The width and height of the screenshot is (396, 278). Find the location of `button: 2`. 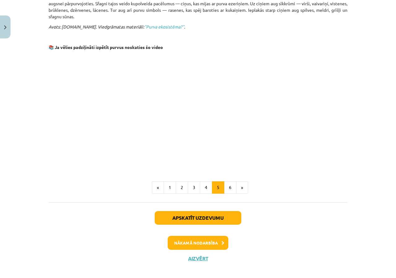

button: 2 is located at coordinates (182, 187).